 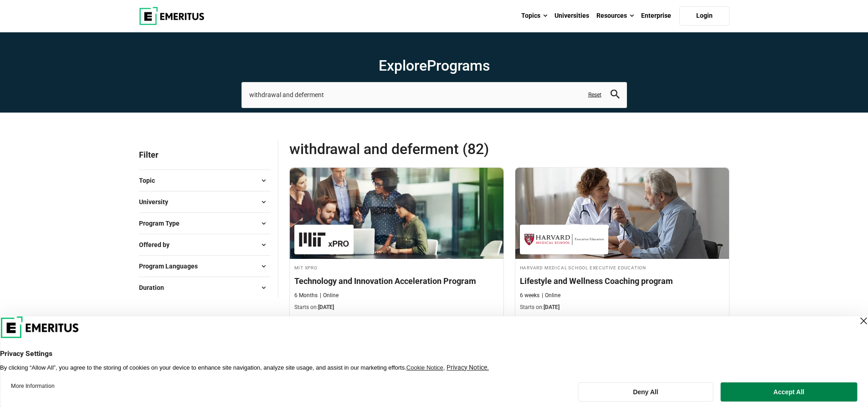 What do you see at coordinates (205, 202) in the screenshot?
I see `button: University` at bounding box center [205, 202].